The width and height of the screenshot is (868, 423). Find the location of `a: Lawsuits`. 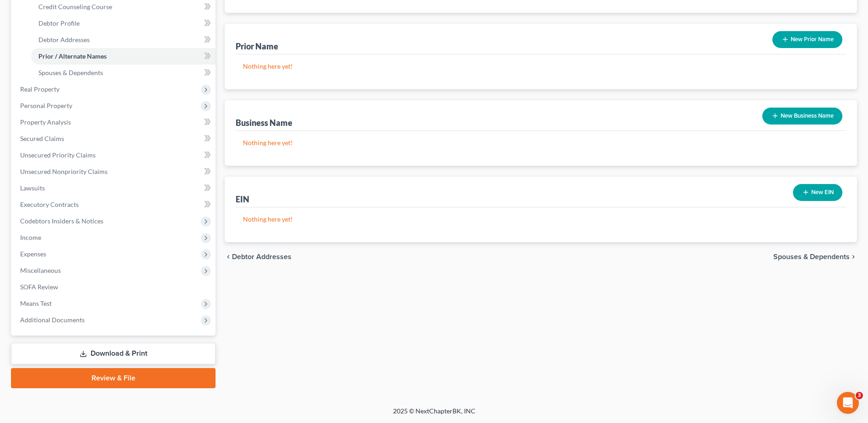

a: Lawsuits is located at coordinates (114, 188).